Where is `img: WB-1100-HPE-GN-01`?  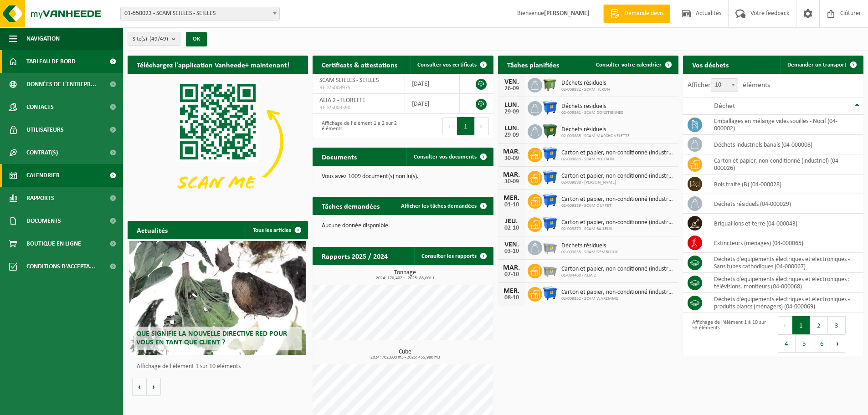 img: WB-1100-HPE-GN-01 is located at coordinates (550, 131).